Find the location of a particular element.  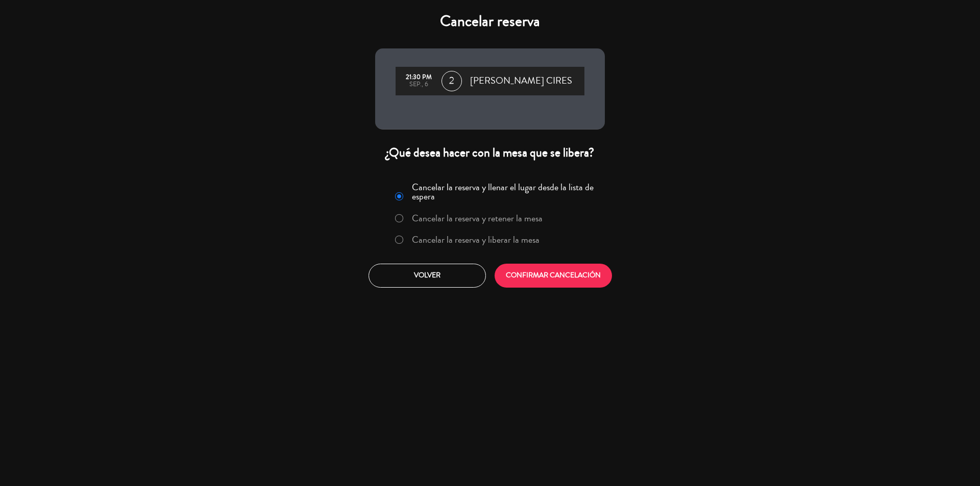

div: ¿Qué desea hacer con la mesa que se libera? is located at coordinates (490, 153).